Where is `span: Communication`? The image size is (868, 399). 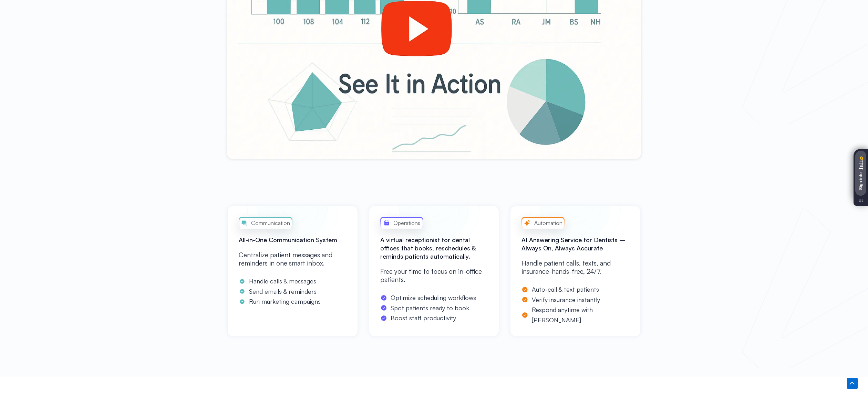 span: Communication is located at coordinates (270, 223).